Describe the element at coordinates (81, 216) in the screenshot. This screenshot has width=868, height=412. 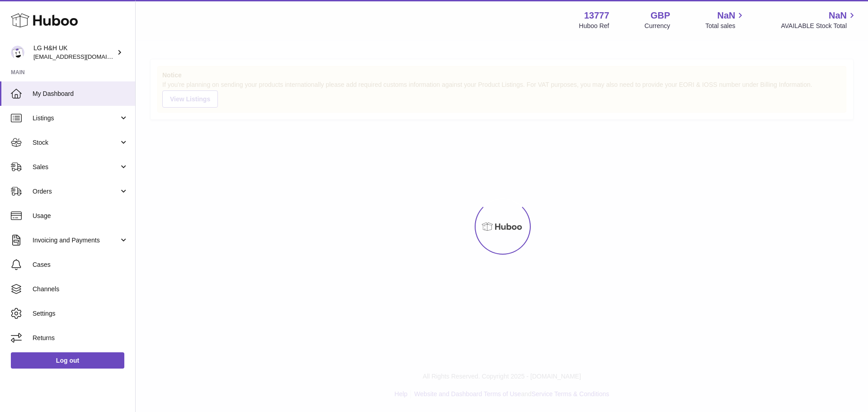
I see `span: Usage` at that location.